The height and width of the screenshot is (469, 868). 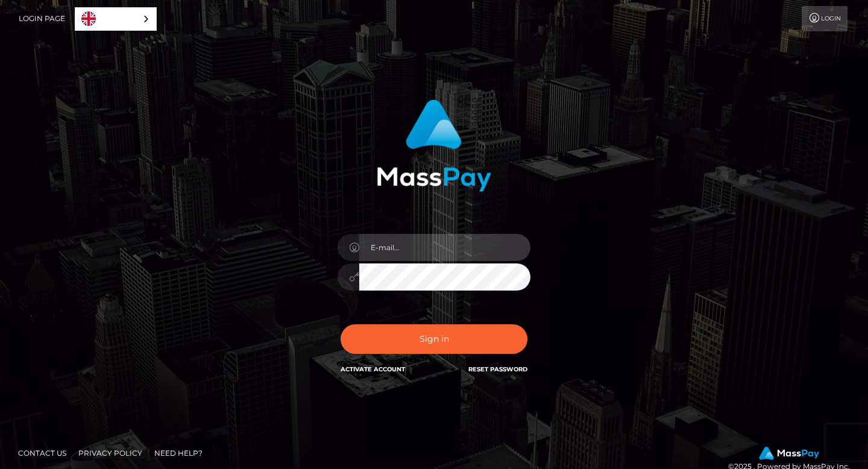 What do you see at coordinates (498, 369) in the screenshot?
I see `a: Reset Password` at bounding box center [498, 369].